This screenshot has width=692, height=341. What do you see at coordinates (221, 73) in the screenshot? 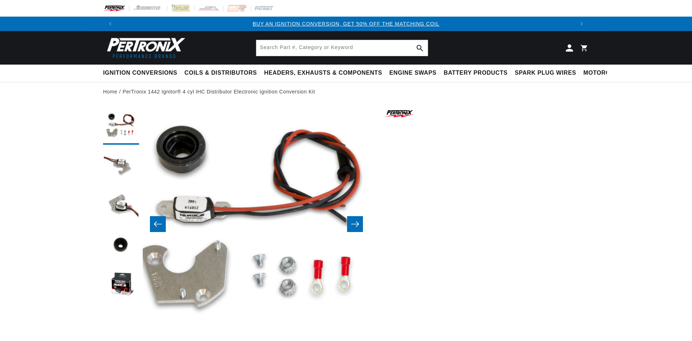
I see `span: Coils & Distributors` at bounding box center [221, 73].